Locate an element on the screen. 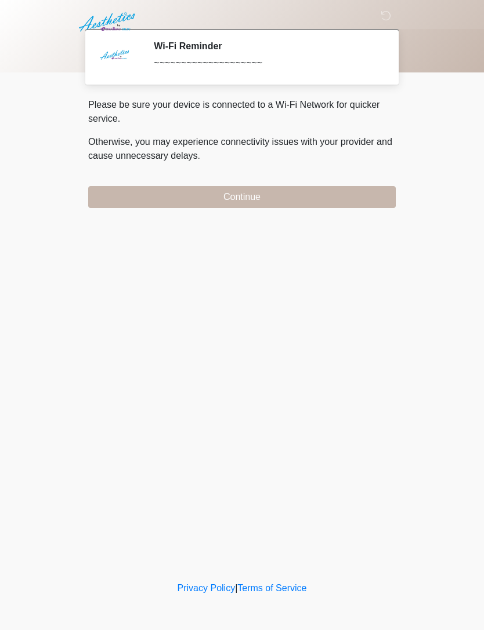 This screenshot has width=484, height=630. button: Continue is located at coordinates (242, 197).